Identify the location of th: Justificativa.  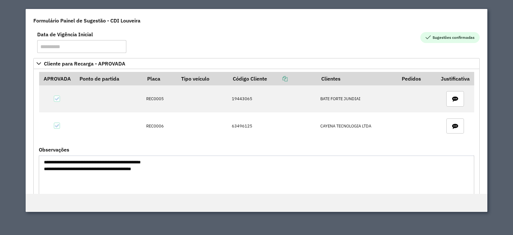
(455, 79).